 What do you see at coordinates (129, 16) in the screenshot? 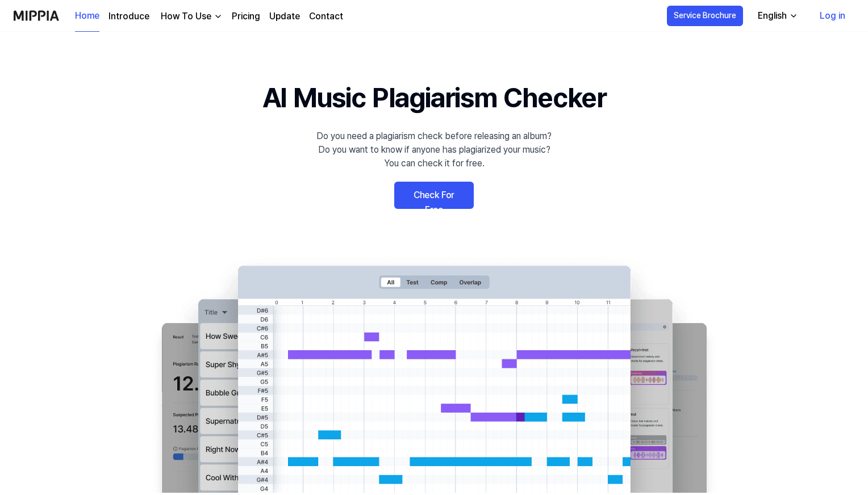
I see `a: Introduce` at bounding box center [129, 16].